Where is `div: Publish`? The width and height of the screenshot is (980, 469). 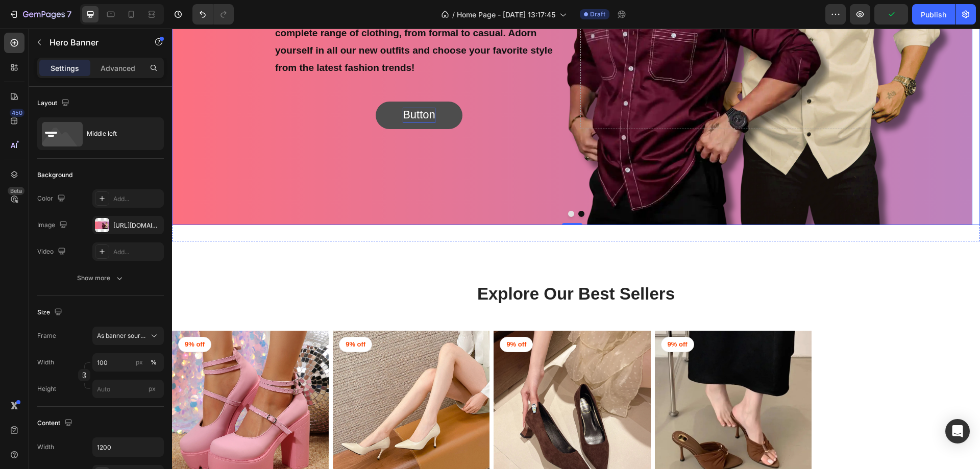
div: Publish is located at coordinates (934, 14).